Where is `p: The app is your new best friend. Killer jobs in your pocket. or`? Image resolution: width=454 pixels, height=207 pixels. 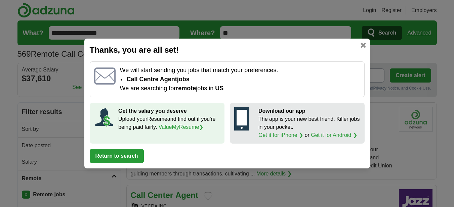 p: The app is your new best friend. Killer jobs in your pocket. or is located at coordinates (309, 127).